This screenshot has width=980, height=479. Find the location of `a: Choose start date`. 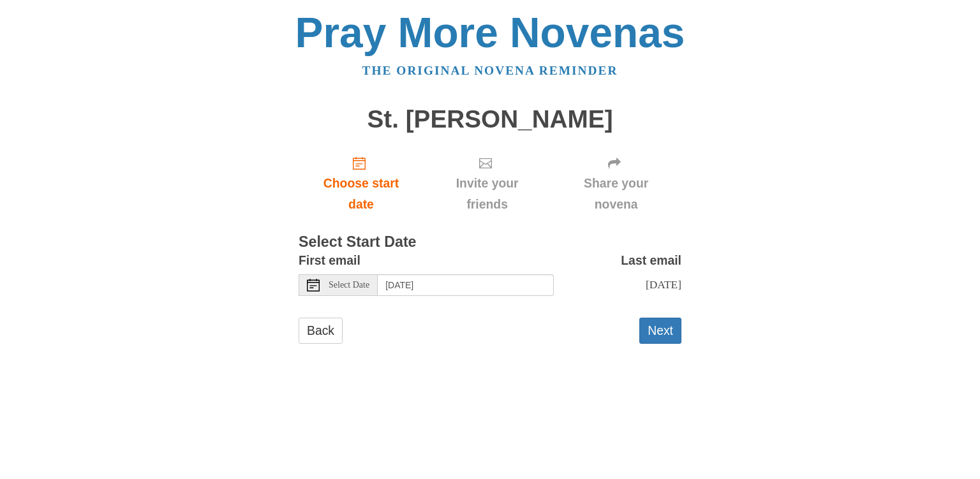

a: Choose start date is located at coordinates (361, 184).